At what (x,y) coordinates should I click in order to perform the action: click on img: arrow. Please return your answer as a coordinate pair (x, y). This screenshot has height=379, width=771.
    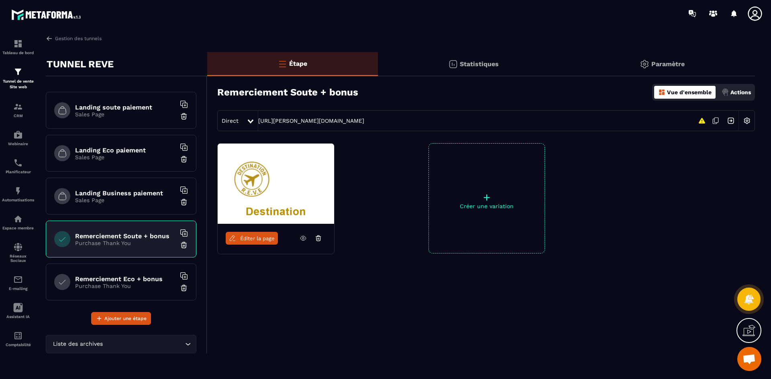
    Looking at the image, I should click on (49, 39).